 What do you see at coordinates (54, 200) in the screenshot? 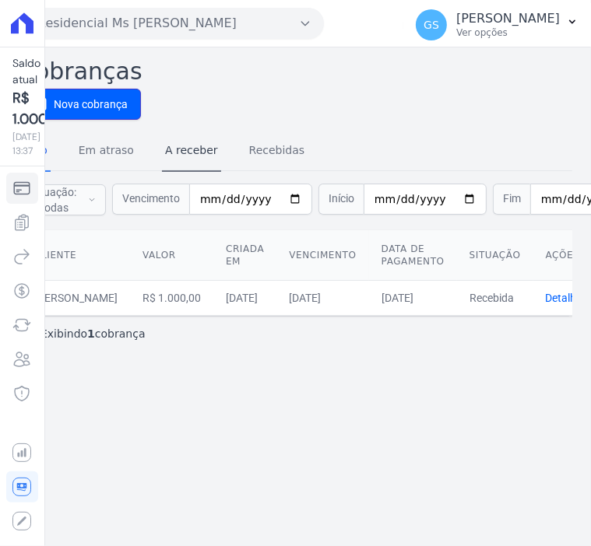
I see `span: Situação: Todas` at bounding box center [54, 200].